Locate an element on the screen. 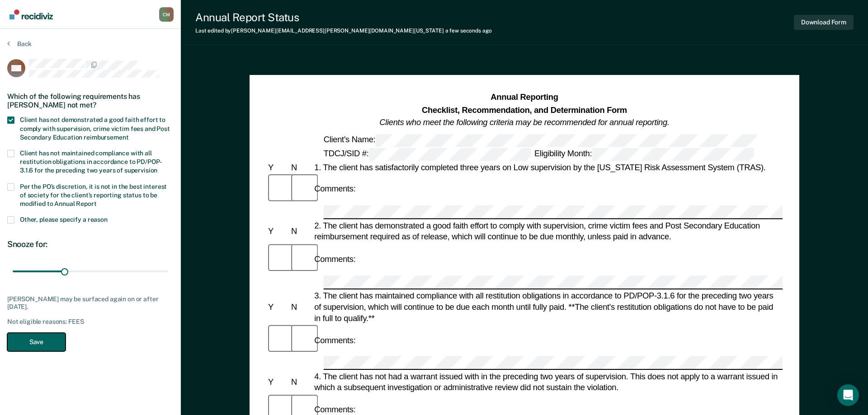 The width and height of the screenshot is (868, 415). div: Not eligible reasons: FEES is located at coordinates (90, 322).